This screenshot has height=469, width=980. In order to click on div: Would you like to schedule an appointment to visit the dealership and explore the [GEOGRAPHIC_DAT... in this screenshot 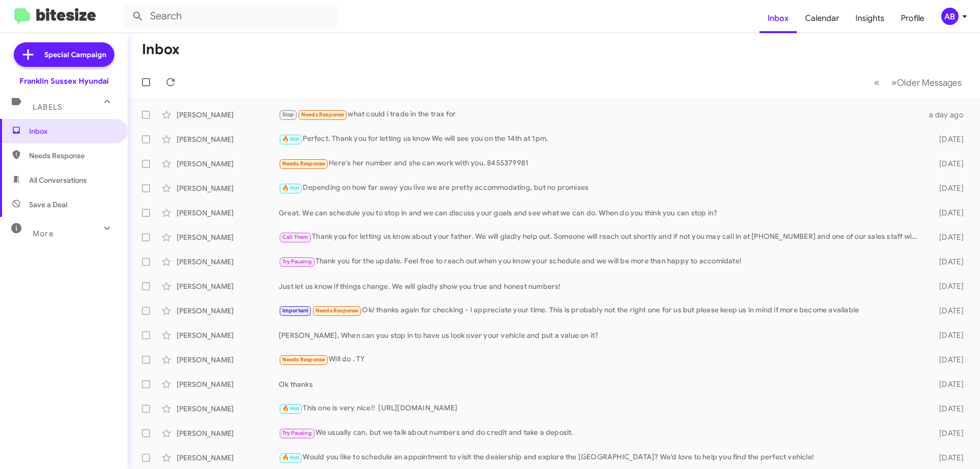, I will do `click(601, 457)`.